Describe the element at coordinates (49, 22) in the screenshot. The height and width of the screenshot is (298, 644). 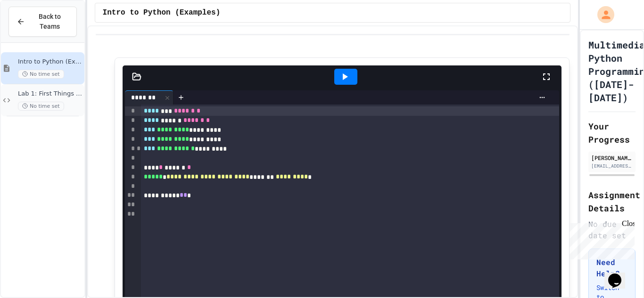
I see `span: Back to Teams` at that location.